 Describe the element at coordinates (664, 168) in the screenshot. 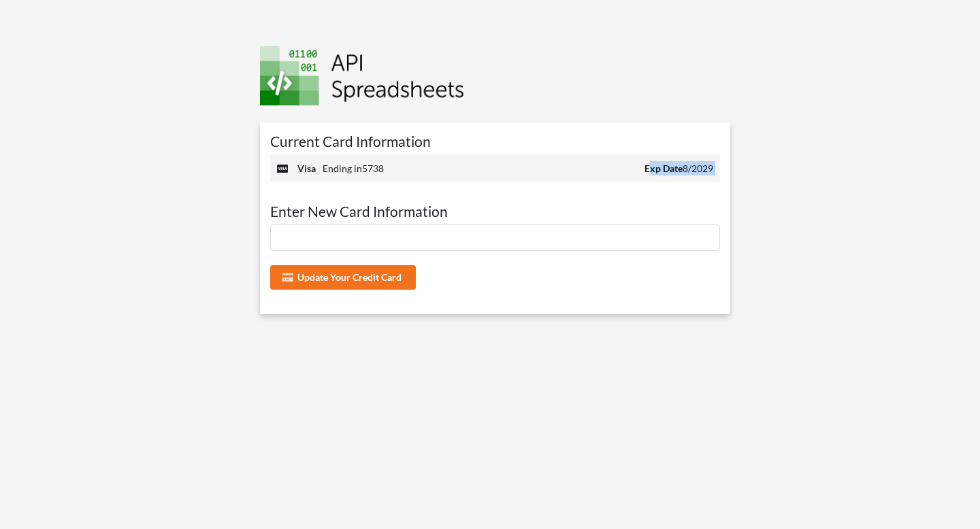

I see `b: Exp Date` at that location.